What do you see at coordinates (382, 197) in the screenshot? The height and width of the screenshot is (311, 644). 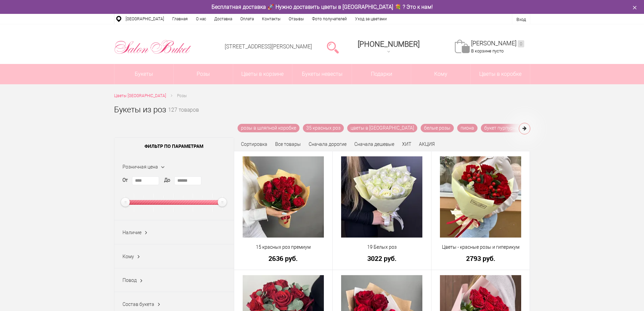 I see `img: 19 Белых роз` at bounding box center [382, 197].